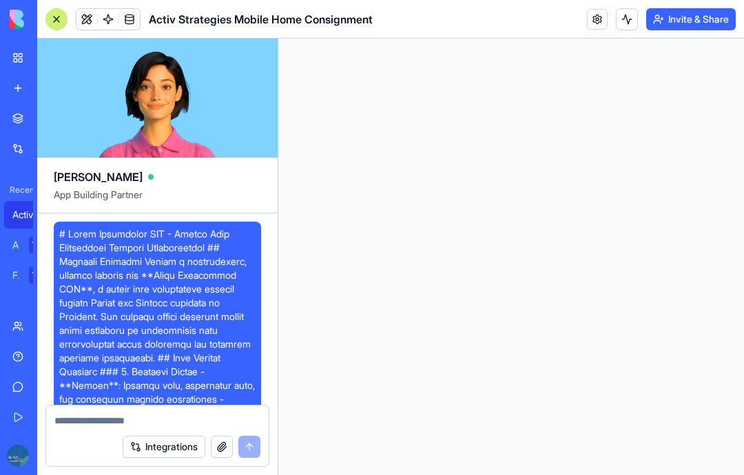 This screenshot has width=744, height=475. What do you see at coordinates (32, 276) in the screenshot?
I see `a: Feedback FormTRY` at bounding box center [32, 276].